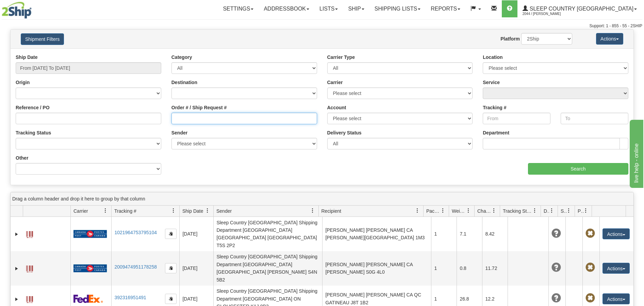 Image resolution: width=644 pixels, height=306 pixels. I want to click on label: Destination, so click(184, 82).